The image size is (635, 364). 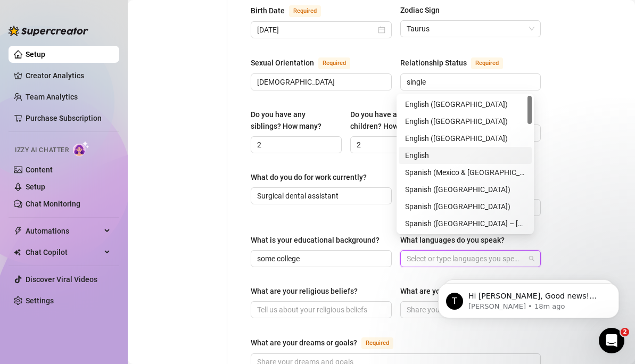 I want to click on span: 2, so click(x=625, y=332).